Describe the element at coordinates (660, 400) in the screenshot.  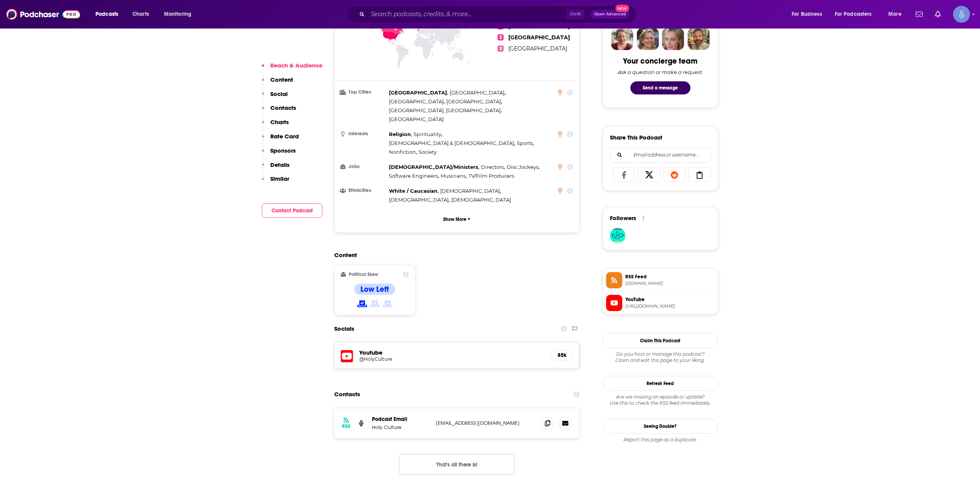
I see `div: Are we missing an episode or update? Use this to check the RSS feed immediately.` at that location.